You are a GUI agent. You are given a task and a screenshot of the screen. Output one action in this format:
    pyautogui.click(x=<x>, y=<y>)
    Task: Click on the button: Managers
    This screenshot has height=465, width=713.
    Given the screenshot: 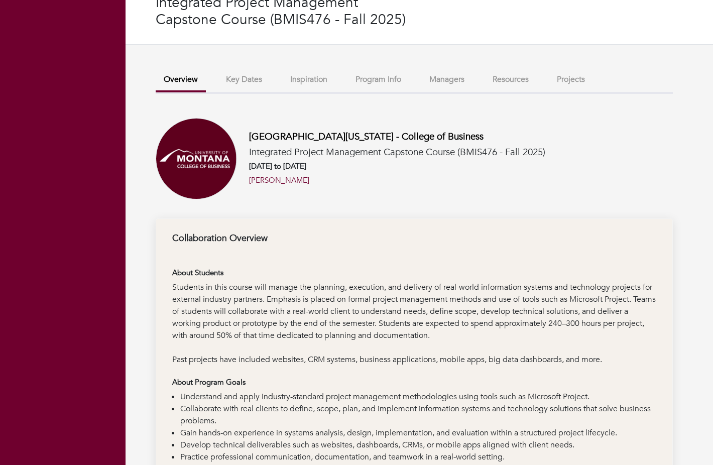 What is the action you would take?
    pyautogui.click(x=447, y=79)
    